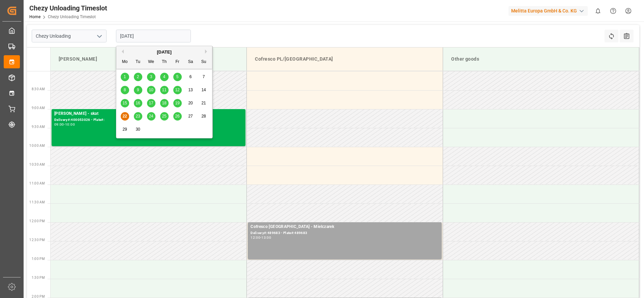 The width and height of the screenshot is (644, 298). I want to click on div: Choose Tuesday, September 2nd, 2025, so click(138, 76).